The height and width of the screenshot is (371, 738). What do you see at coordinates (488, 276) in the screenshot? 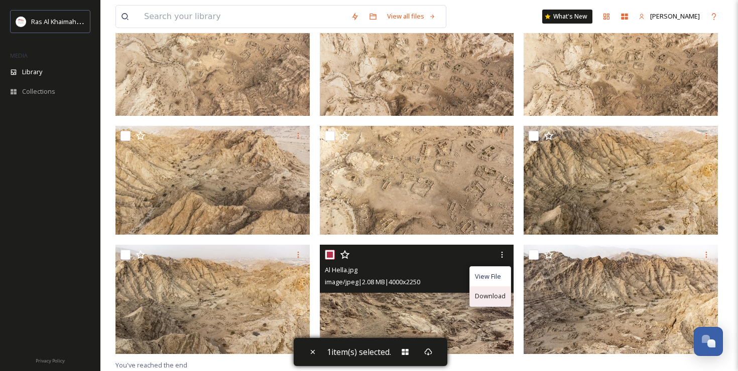
I see `span: View File` at bounding box center [488, 276].